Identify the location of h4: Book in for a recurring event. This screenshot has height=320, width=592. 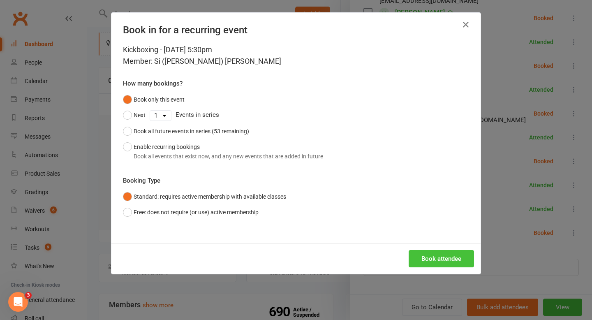
(296, 30).